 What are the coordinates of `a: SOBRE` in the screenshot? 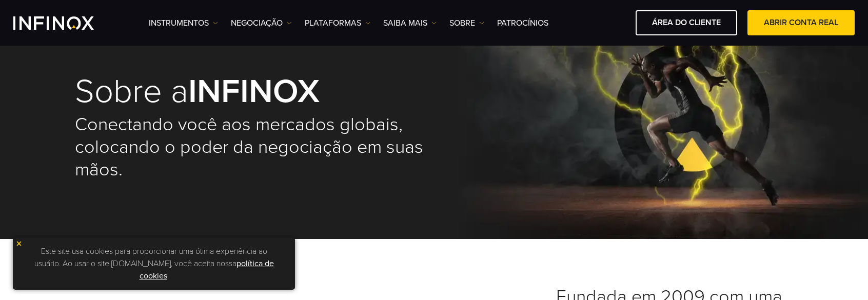 It's located at (467, 23).